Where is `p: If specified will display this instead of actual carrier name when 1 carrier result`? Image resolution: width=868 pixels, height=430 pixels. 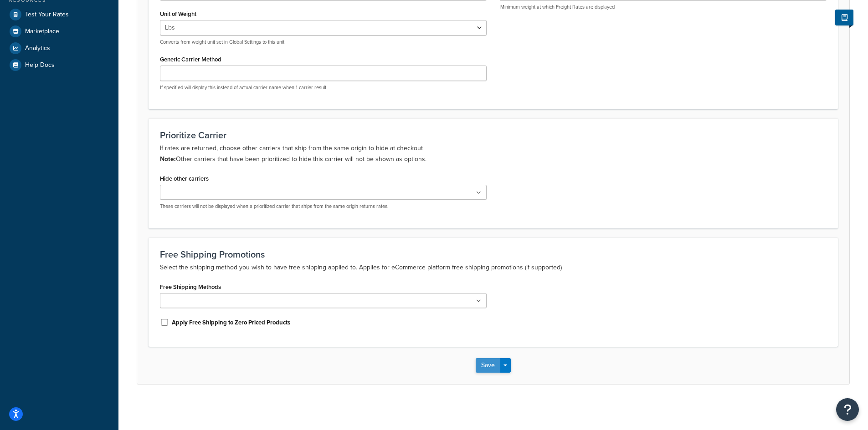 p: If specified will display this instead of actual carrier name when 1 carrier result is located at coordinates (323, 87).